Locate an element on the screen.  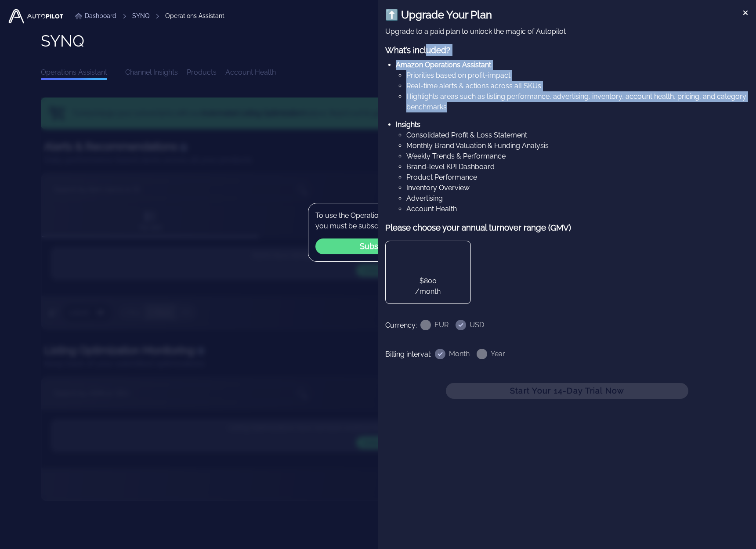
h2: ⬆️ Upgrade Your Plan is located at coordinates (567, 15).